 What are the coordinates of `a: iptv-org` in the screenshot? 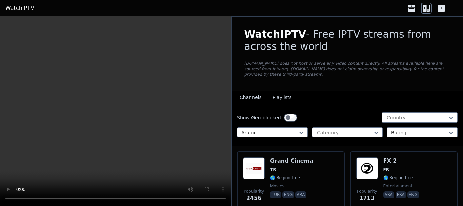 It's located at (280, 69).